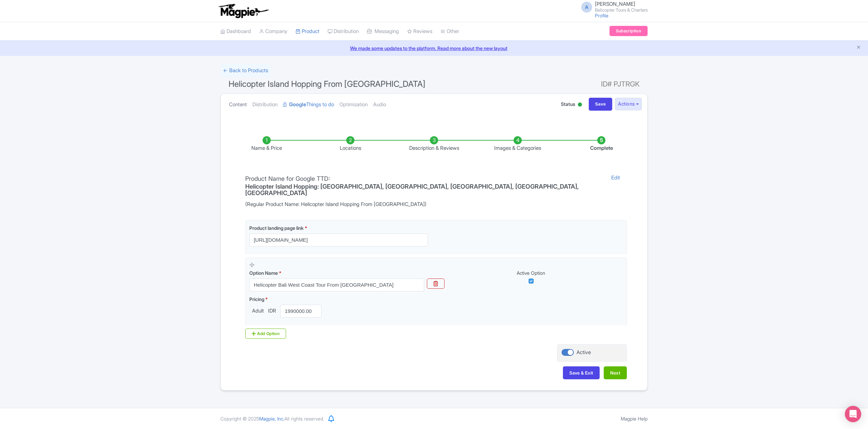 Image resolution: width=868 pixels, height=429 pixels. Describe the element at coordinates (587, 7) in the screenshot. I see `span: A` at that location.